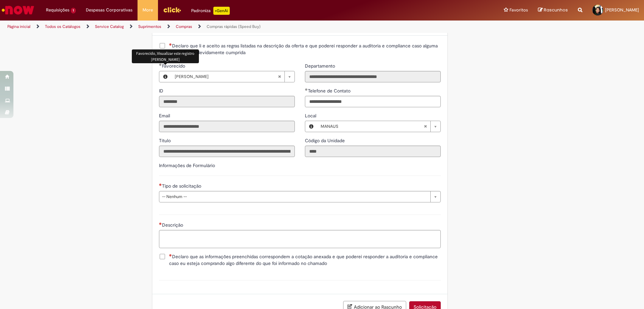  Describe the element at coordinates (300, 238) in the screenshot. I see `textarea: Descrição` at that location.